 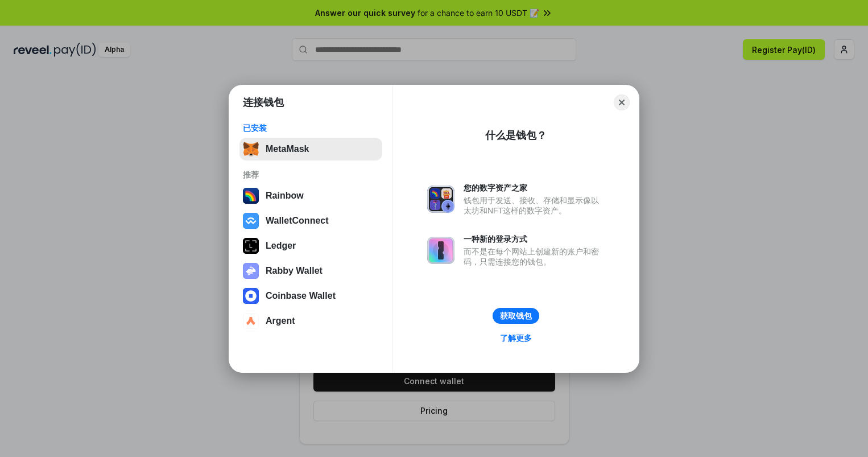 I want to click on div: 而不是在每个网站上创建新的账户和密码，只需连接您的钱包。, so click(x=534, y=257).